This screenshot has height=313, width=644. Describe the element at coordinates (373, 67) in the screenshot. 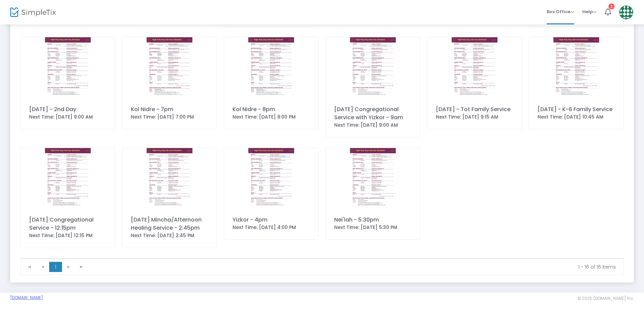

I see `img: 638927084959038534HHDSked7.23.252.png` at that location.